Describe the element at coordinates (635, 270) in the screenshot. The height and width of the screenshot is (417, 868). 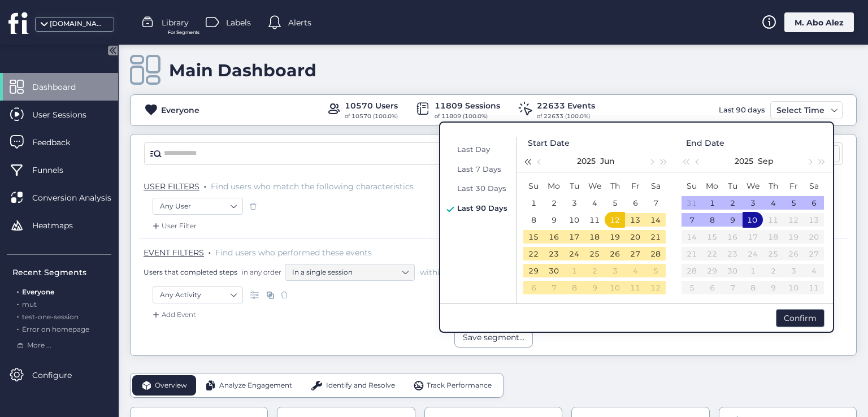
I see `td: 2025-07-04` at that location.